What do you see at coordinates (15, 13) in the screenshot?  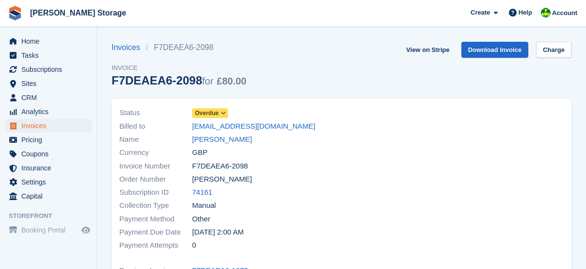 I see `img: stora-icon-8386f47178a22dfd0bd8f6a31ec36ba5ce8667c1dd55bd0f319d3a0aa187defe.svg` at bounding box center [15, 13].